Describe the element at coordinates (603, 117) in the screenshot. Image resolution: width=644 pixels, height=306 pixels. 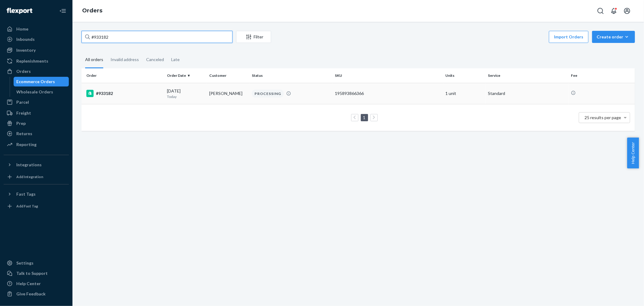
I see `span: 25 results per page` at that location.